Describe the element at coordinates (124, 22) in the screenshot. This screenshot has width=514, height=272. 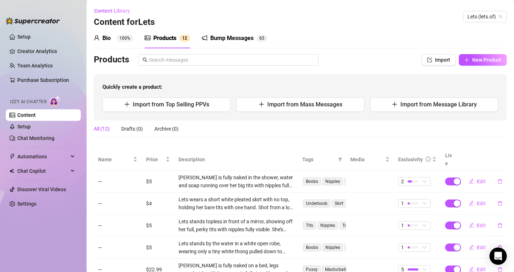
I see `h3: Content for Lets` at that location.